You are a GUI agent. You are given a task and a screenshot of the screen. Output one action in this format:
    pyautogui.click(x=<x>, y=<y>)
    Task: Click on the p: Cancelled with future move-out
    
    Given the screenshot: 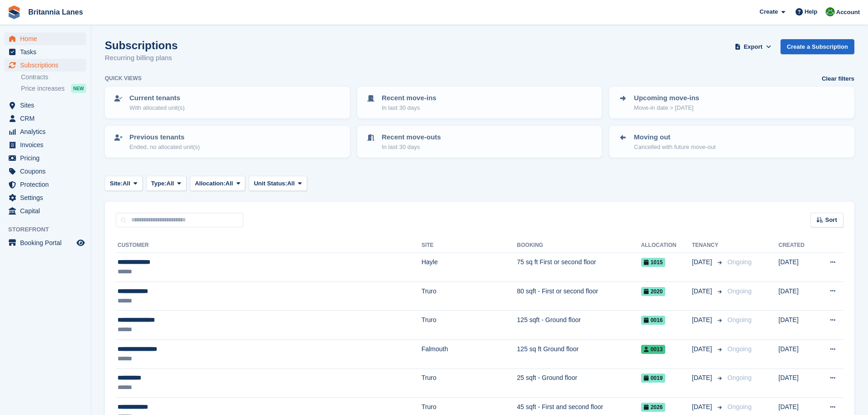 What is the action you would take?
    pyautogui.click(x=674, y=147)
    